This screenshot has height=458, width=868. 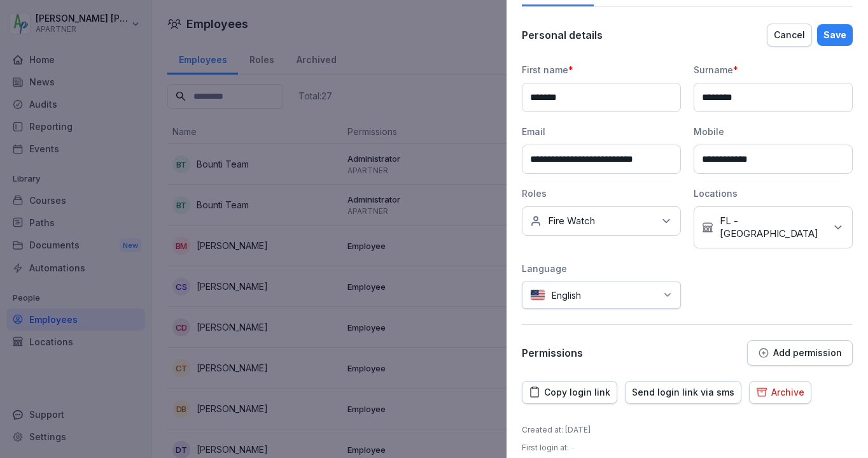 What do you see at coordinates (601, 268) in the screenshot?
I see `div: Language` at bounding box center [601, 268].